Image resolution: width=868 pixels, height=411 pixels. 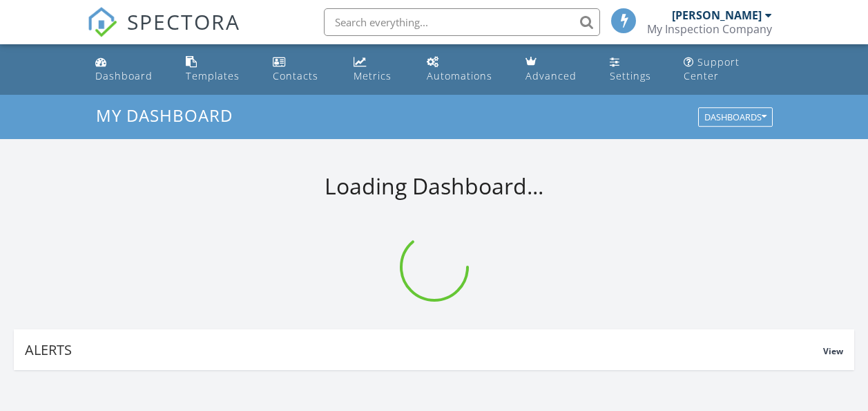 What do you see at coordinates (630, 75) in the screenshot?
I see `div: Settings` at bounding box center [630, 75].